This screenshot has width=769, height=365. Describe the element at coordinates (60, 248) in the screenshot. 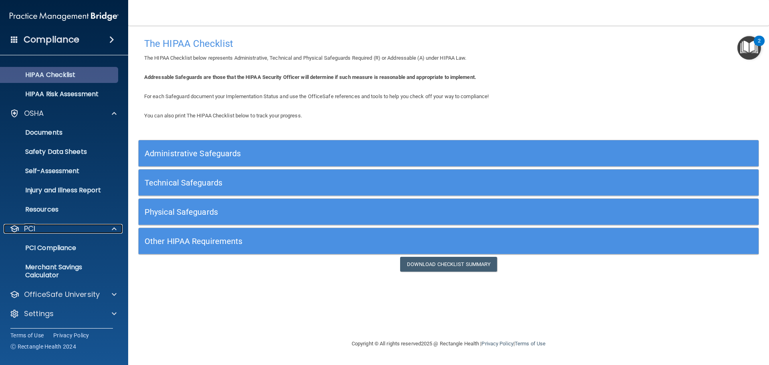

I see `p: PCI Compliance` at that location.